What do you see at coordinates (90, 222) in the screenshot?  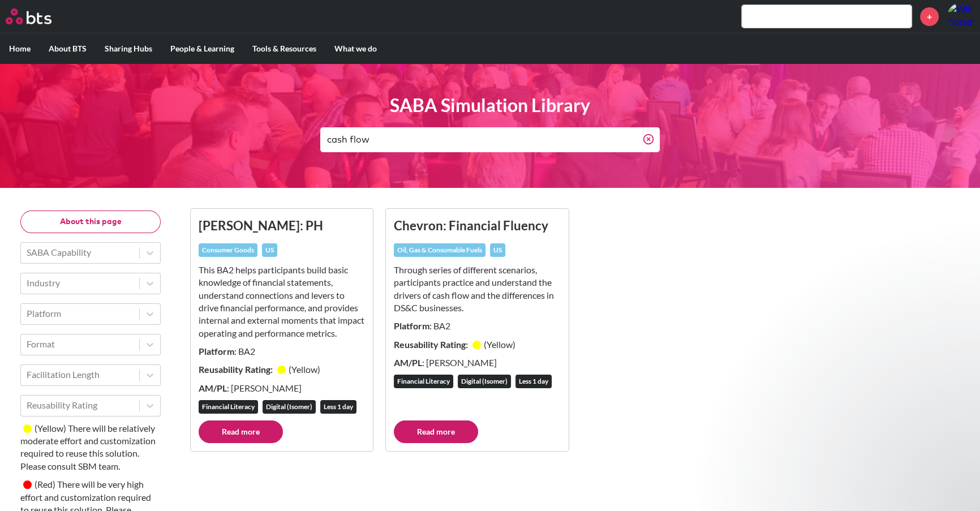 I see `button: About this page` at bounding box center [90, 222].